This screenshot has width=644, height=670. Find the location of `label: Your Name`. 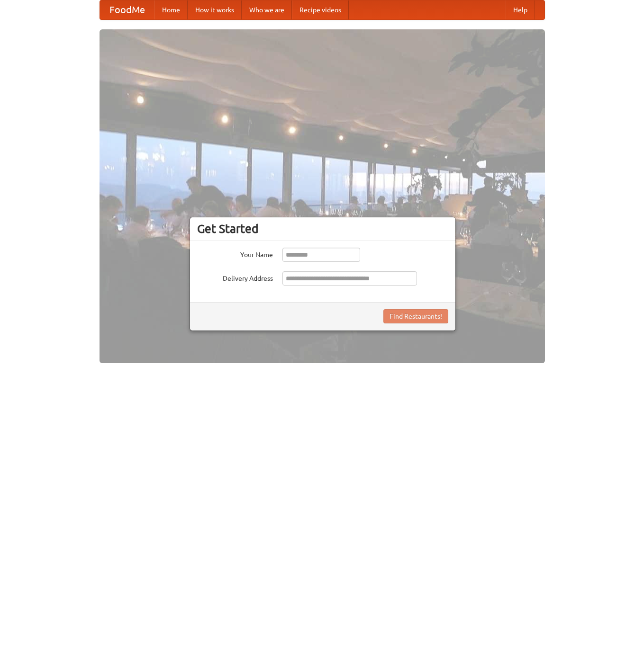

label: Your Name is located at coordinates (235, 254).